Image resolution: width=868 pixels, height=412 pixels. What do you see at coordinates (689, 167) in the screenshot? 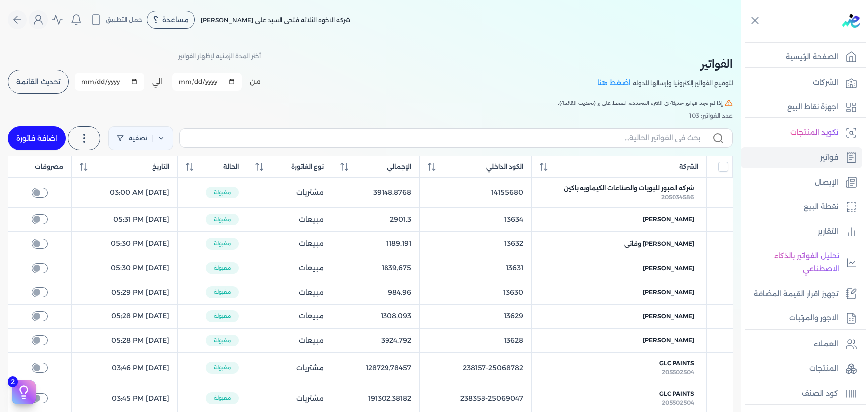
I see `span: الشركة` at bounding box center [689, 167].